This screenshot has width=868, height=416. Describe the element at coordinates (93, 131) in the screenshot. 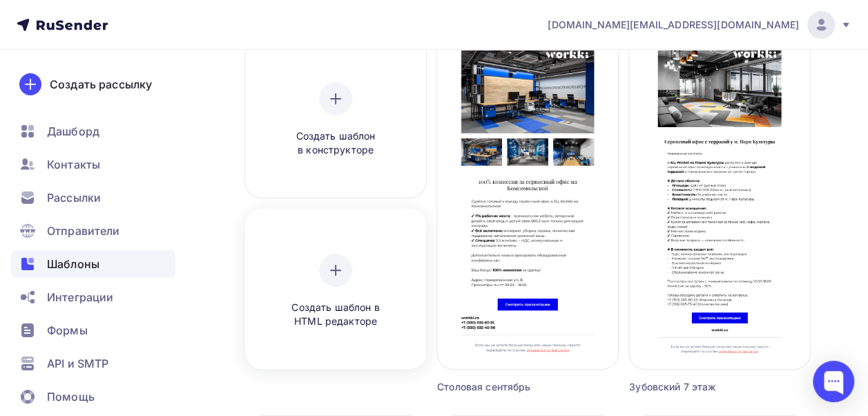

I see `a: Дашборд` at that location.